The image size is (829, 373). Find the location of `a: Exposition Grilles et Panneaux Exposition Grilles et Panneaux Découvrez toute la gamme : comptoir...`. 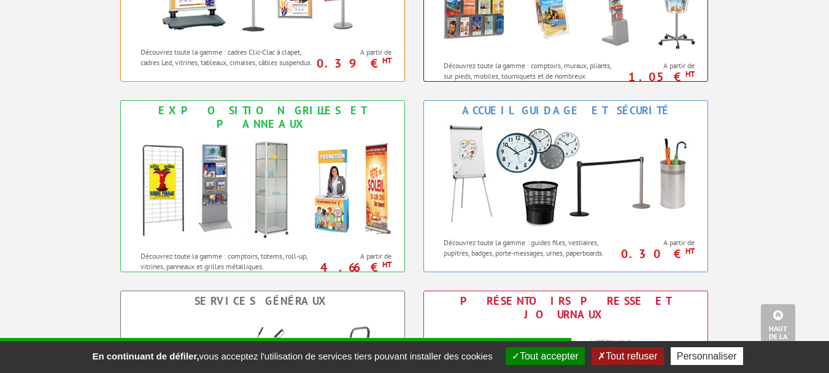

a: Exposition Grilles et Panneaux Exposition Grilles et Panneaux Découvrez toute la gamme : comptoir... is located at coordinates (263, 186).